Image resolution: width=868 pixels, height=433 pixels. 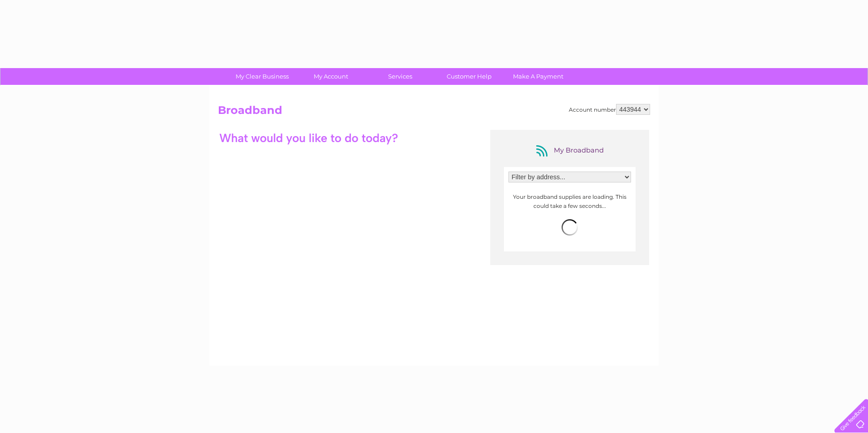 I want to click on h2: Broadband, so click(x=434, y=112).